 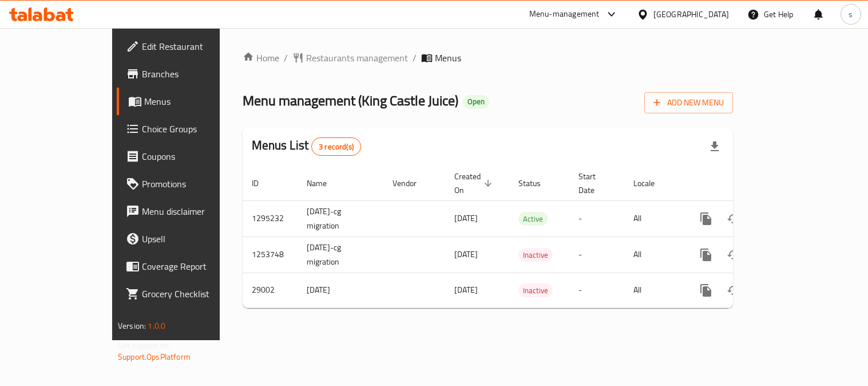 What do you see at coordinates (187, 266) in the screenshot?
I see `a: Coverage Report` at bounding box center [187, 266].